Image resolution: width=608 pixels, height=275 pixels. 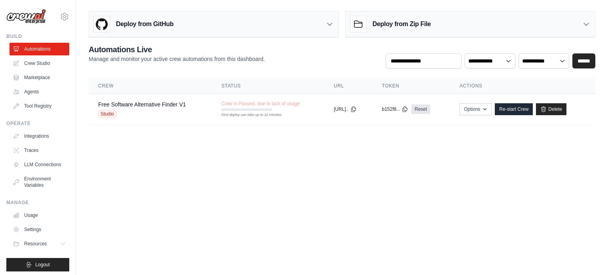 I want to click on img: Logo, so click(x=26, y=17).